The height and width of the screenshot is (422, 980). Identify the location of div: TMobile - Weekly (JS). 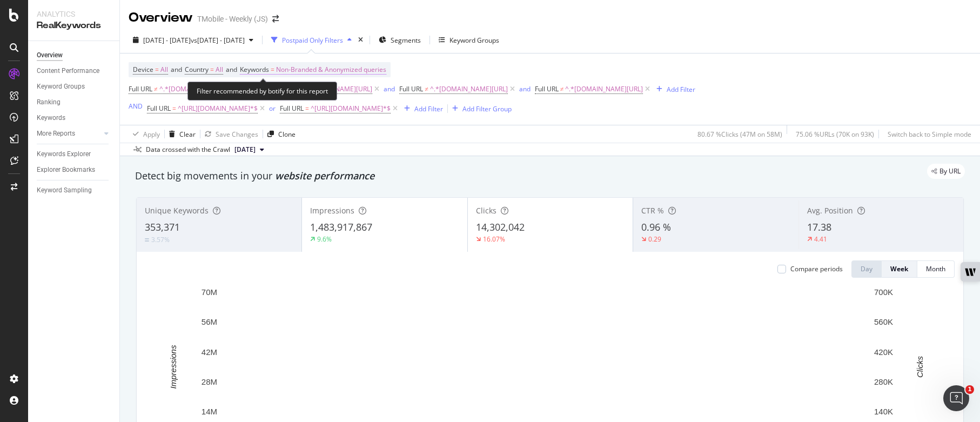
(233, 19).